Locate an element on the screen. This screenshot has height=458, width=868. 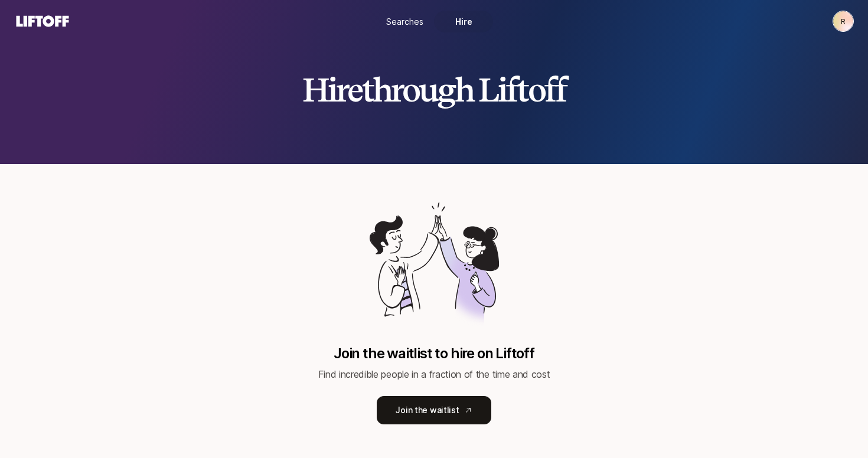
span: Hire is located at coordinates (463, 21).